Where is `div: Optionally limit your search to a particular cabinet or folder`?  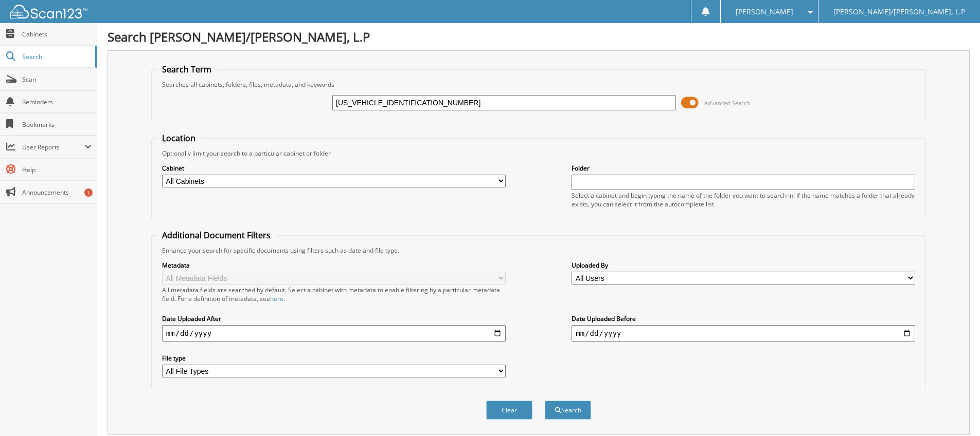 div: Optionally limit your search to a particular cabinet or folder is located at coordinates (538, 153).